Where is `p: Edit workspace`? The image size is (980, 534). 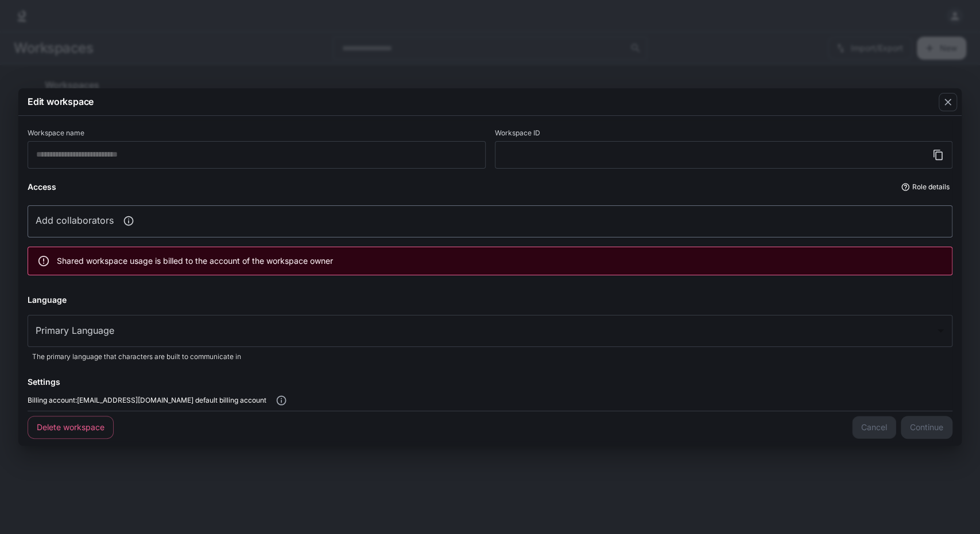 p: Edit workspace is located at coordinates (61, 101).